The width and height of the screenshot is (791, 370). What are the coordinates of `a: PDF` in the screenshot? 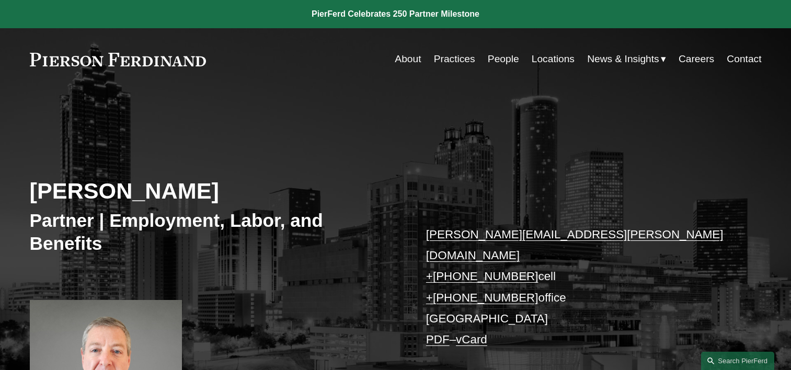 It's located at (438, 339).